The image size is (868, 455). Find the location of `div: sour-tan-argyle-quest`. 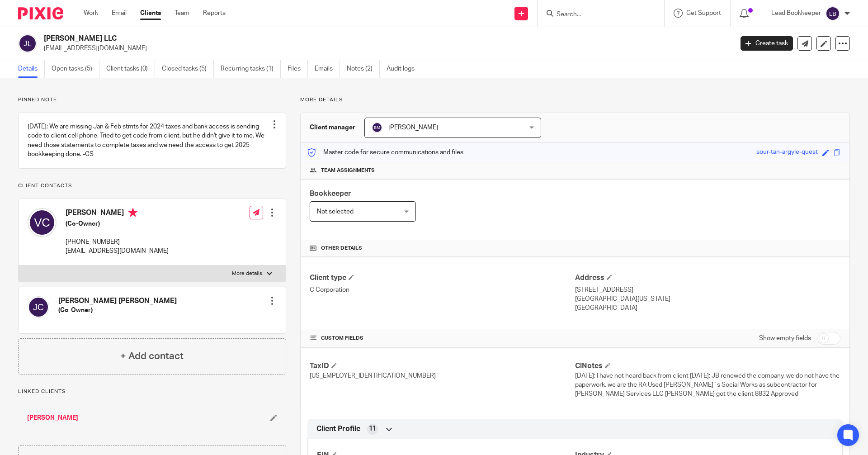

div: sour-tan-argyle-quest is located at coordinates (787, 152).